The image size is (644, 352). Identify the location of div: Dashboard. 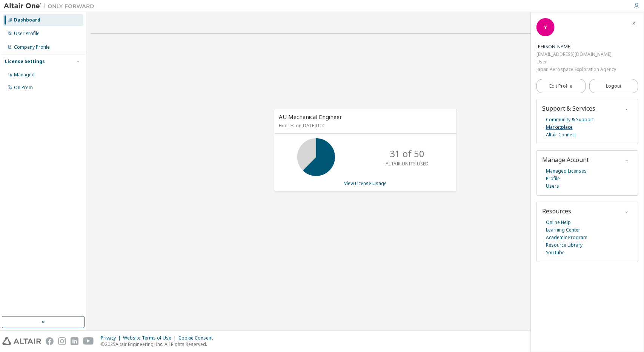
(27, 20).